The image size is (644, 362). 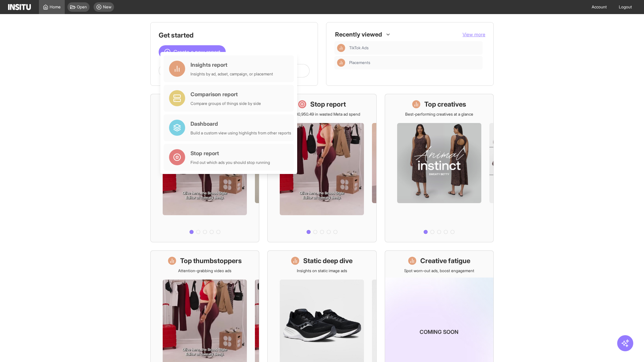 I want to click on h1: Top creatives, so click(x=445, y=104).